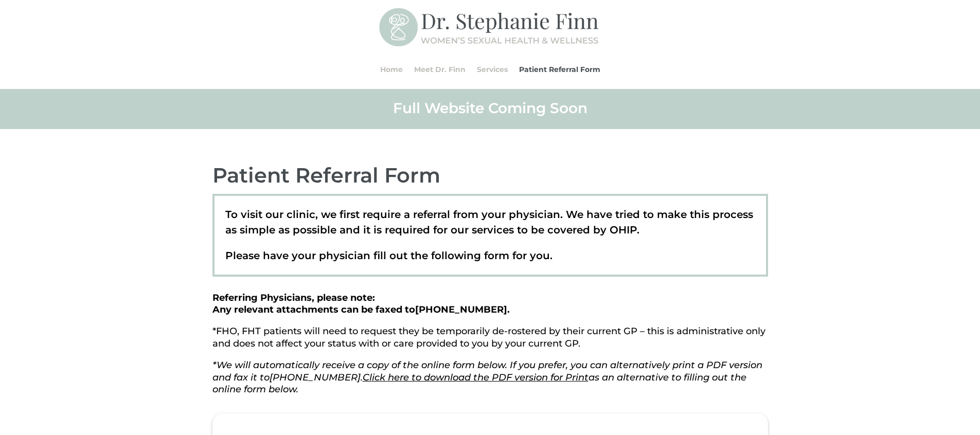  What do you see at coordinates (440, 69) in the screenshot?
I see `a: Meet Dr. Finn` at bounding box center [440, 69].